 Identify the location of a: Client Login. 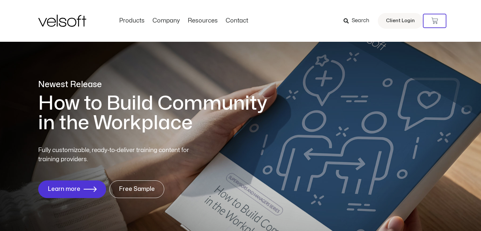
(400, 21).